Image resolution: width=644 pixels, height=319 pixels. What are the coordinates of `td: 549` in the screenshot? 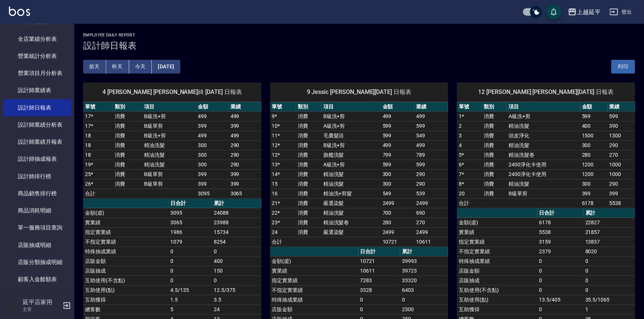 It's located at (431, 135).